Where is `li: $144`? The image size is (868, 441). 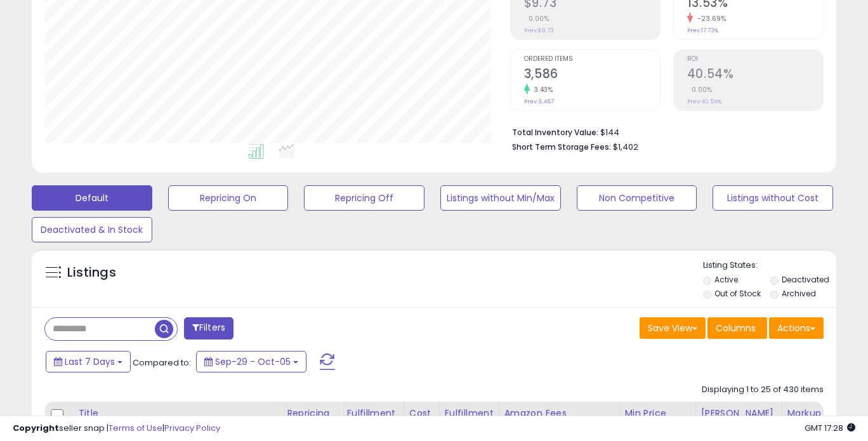
li: $144 is located at coordinates (663, 131).